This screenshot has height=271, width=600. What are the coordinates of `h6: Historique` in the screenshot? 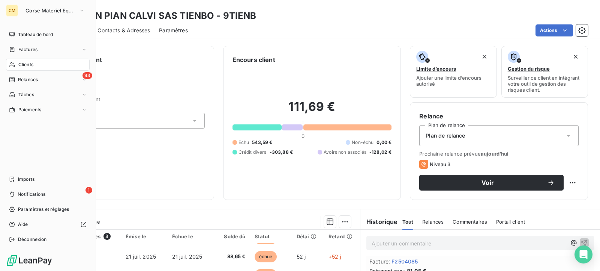 It's located at (379, 221).